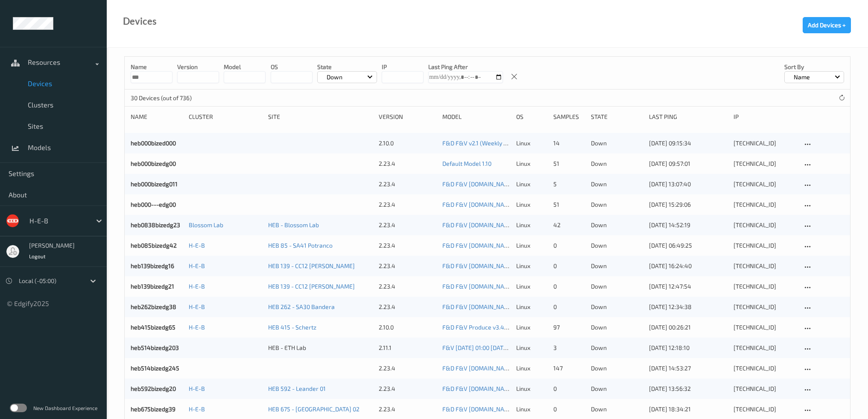 This screenshot has width=868, height=419. Describe the element at coordinates (153, 265) in the screenshot. I see `a: heb139bizedg16` at that location.